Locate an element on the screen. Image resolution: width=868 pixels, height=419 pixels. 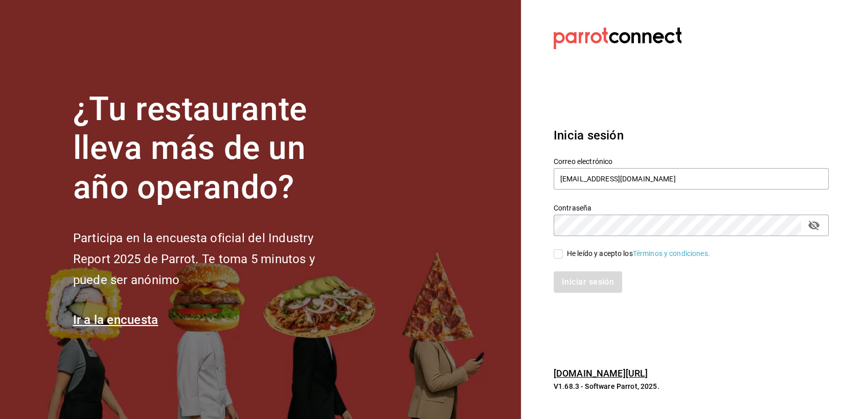
p: V1.68.3 - Software Parrot, 2025. is located at coordinates (691, 386).